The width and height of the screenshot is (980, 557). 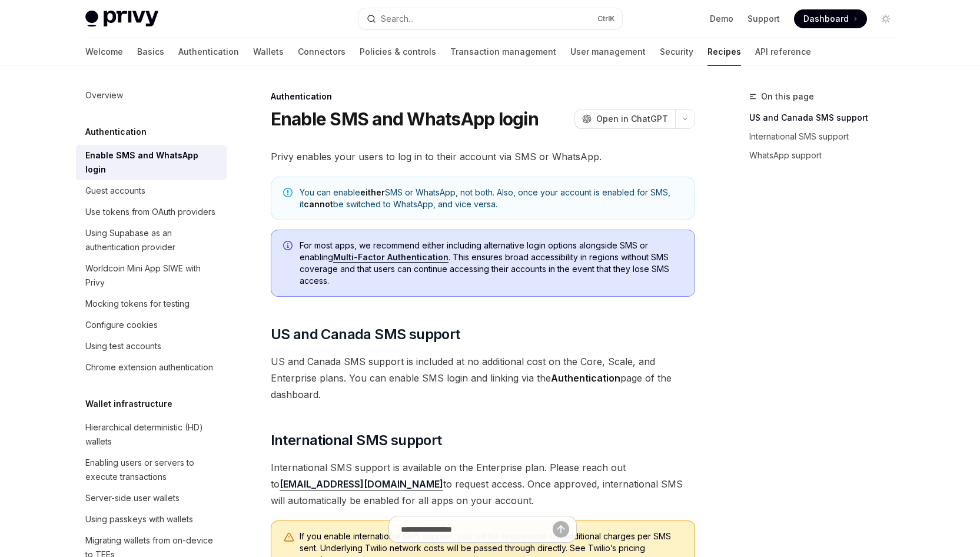 What do you see at coordinates (477, 529) in the screenshot?
I see `input: Ask a question...` at bounding box center [477, 529].